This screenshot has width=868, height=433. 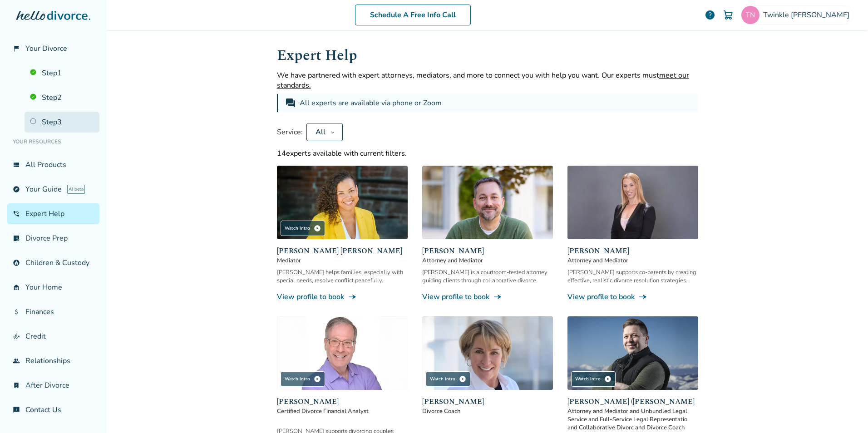 I want to click on img: Cart, so click(x=728, y=15).